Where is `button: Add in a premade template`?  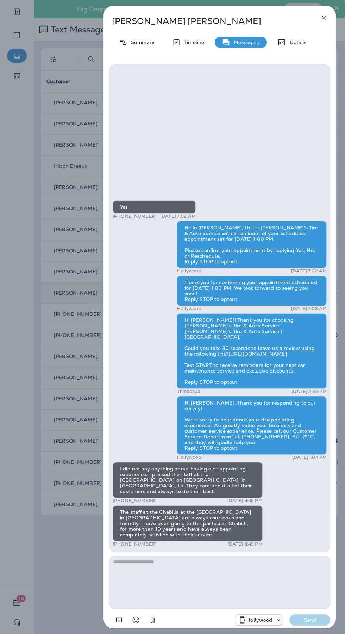 button: Add in a premade template is located at coordinates (119, 620).